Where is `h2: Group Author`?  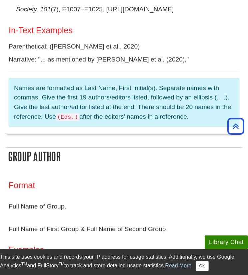 h2: Group Author is located at coordinates (124, 156).